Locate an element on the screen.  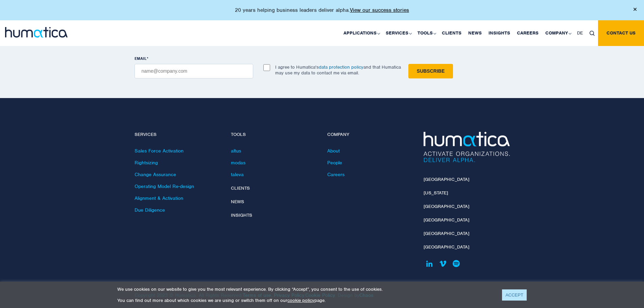
a: About is located at coordinates (334, 151).